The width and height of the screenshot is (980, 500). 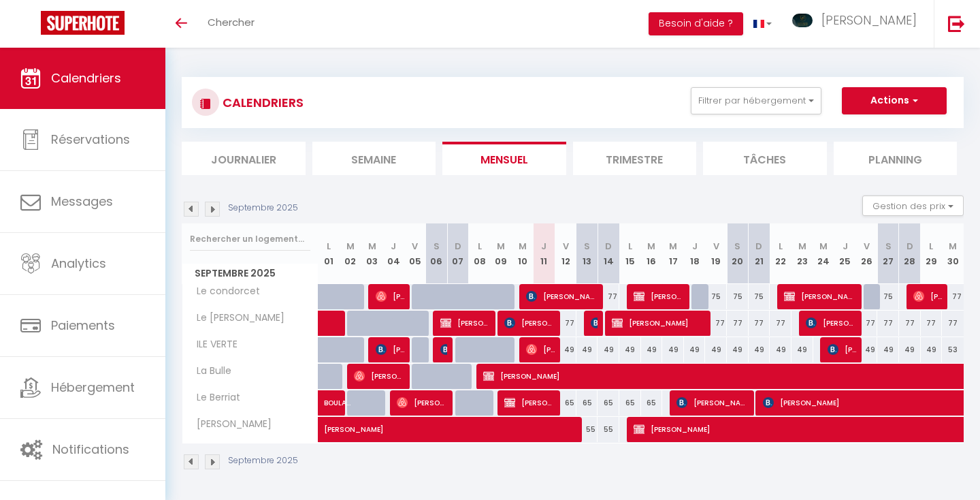 I want to click on button: Actions, so click(x=895, y=101).